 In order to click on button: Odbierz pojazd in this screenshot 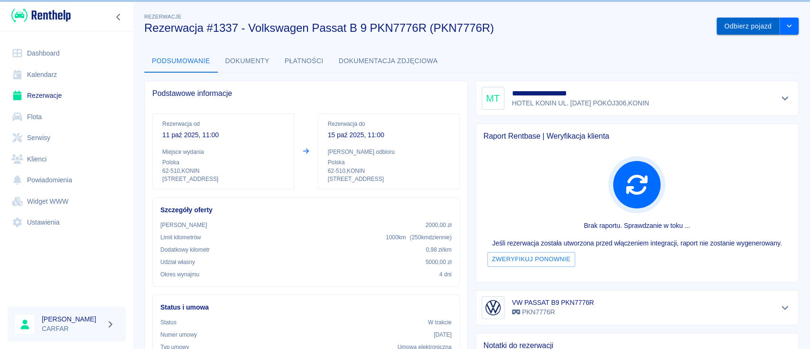, I will do `click(748, 26)`.